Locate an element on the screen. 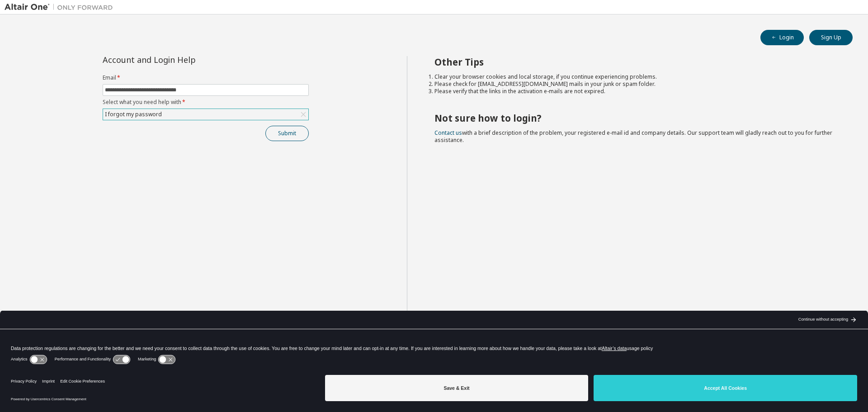 This screenshot has height=412, width=868. button: Submit is located at coordinates (287, 134).